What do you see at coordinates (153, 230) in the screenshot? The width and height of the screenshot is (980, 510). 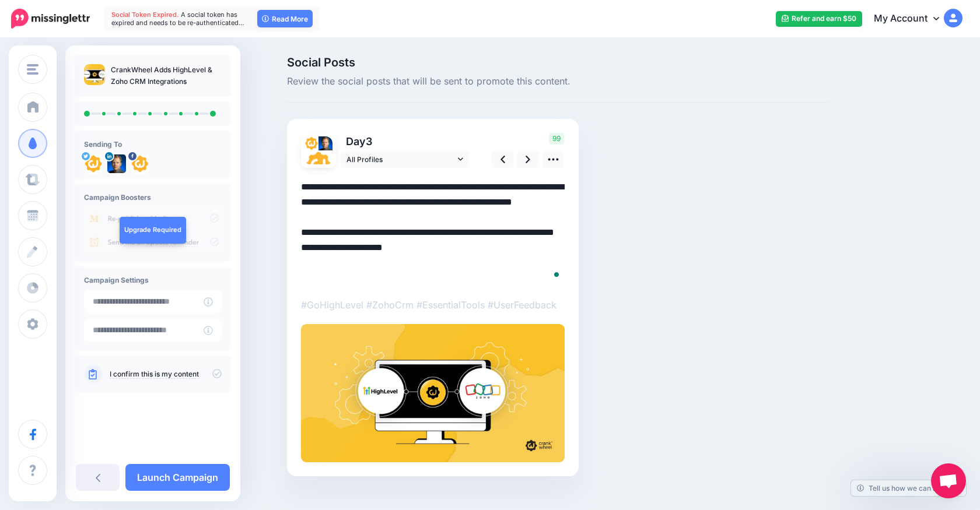 I see `a: Upgrade Required` at bounding box center [153, 230].